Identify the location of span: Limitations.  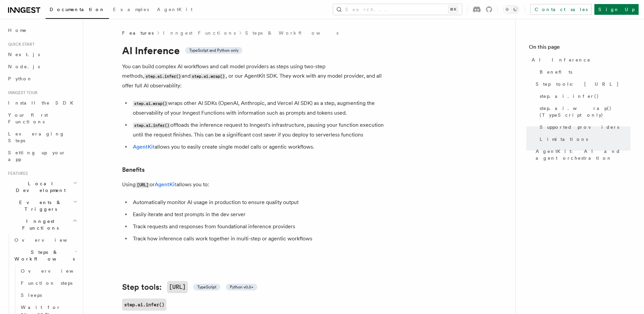
(564, 139).